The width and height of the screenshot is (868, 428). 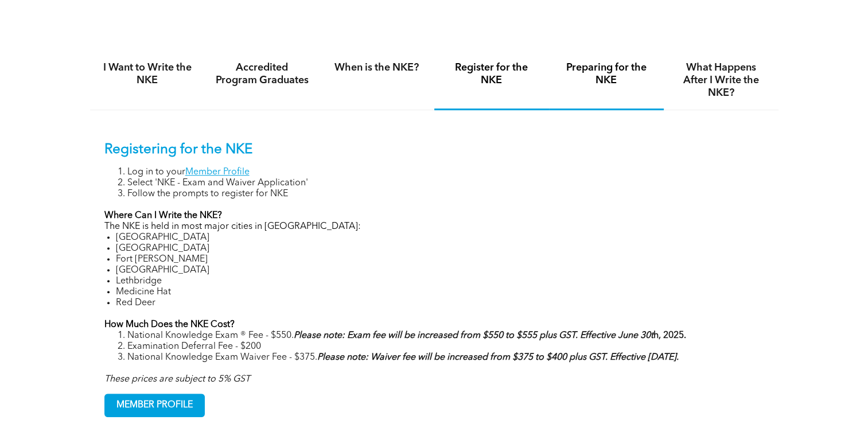 I want to click on h4: What Happens After I Write the NKE?, so click(x=721, y=81).